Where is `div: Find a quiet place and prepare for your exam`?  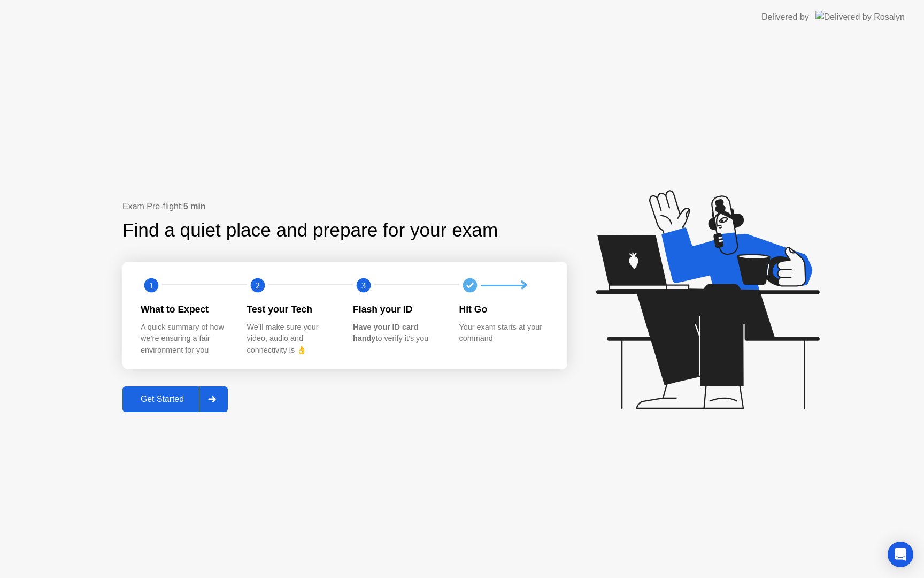 div: Find a quiet place and prepare for your exam is located at coordinates (311, 230).